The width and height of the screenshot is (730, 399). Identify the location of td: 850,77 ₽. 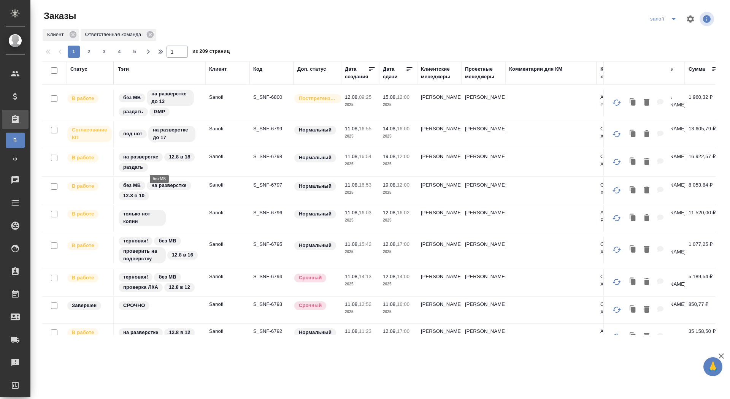
(704, 310).